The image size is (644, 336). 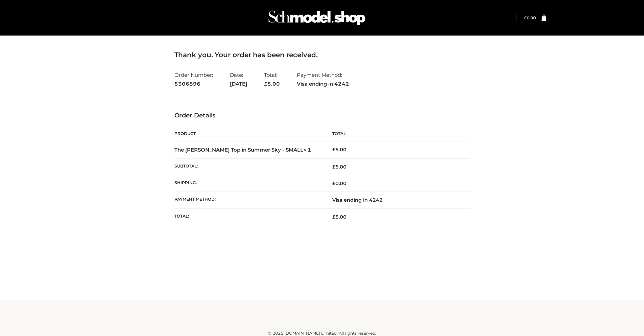 What do you see at coordinates (529, 18) in the screenshot?
I see `a: £0.00` at bounding box center [529, 18].